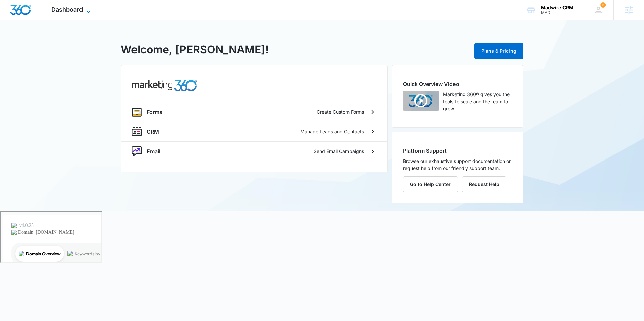 The image size is (644, 321). What do you see at coordinates (164, 86) in the screenshot?
I see `img: common.products.marketing.title` at bounding box center [164, 86].